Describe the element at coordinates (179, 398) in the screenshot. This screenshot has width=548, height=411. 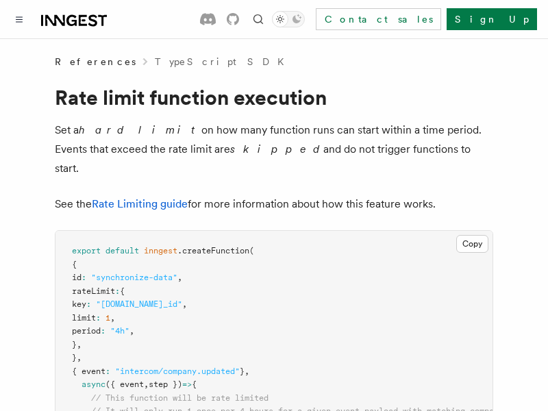
I see `span: // This function will be rate limited` at that location.